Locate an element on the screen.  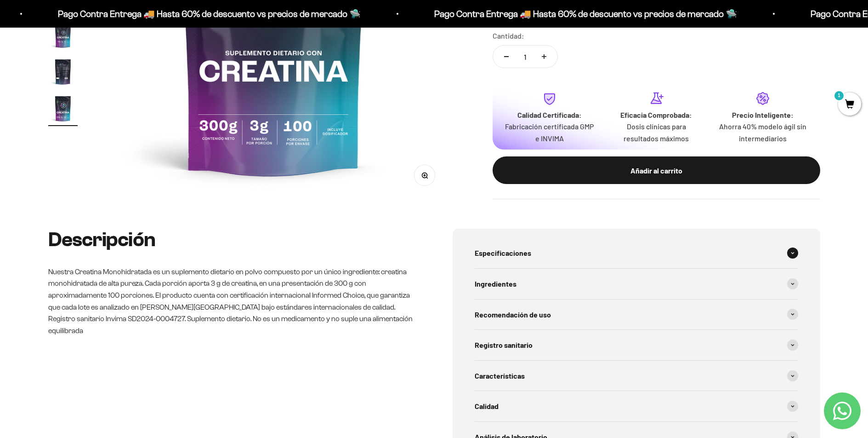
summary: Calidad is located at coordinates (636, 406).